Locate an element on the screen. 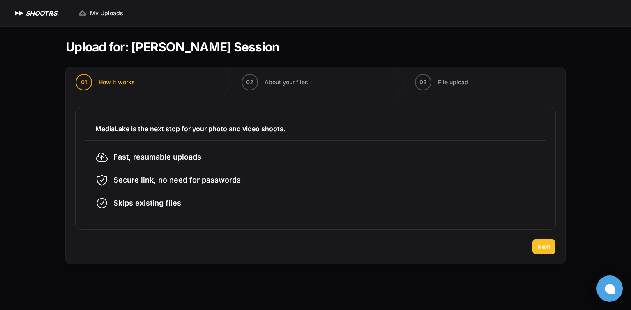 The image size is (631, 310). span: Secure link, no need for passwords is located at coordinates (177, 180).